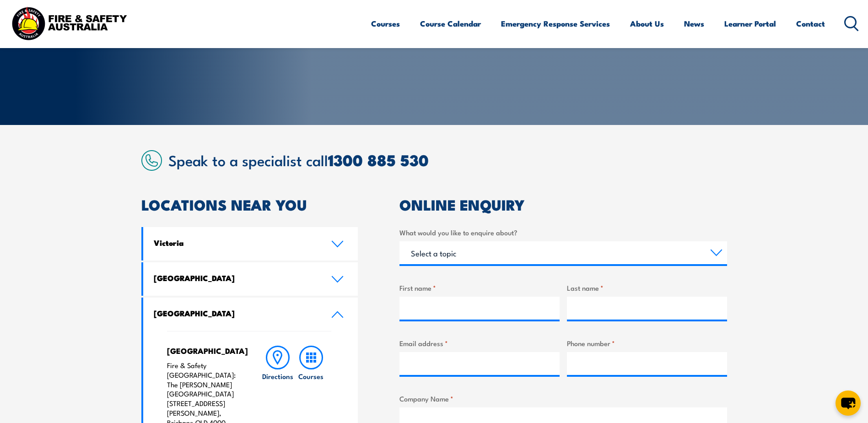 This screenshot has height=423, width=868. Describe the element at coordinates (556, 23) in the screenshot. I see `a: Emergency Response Services` at that location.